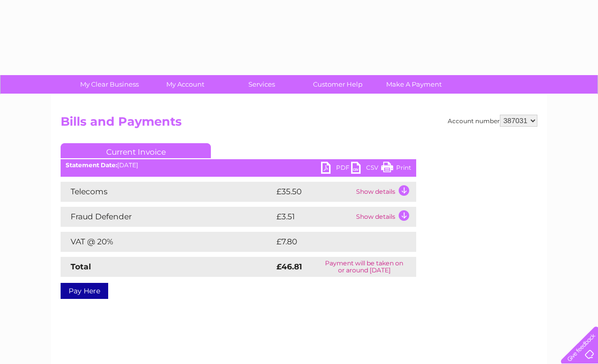 Image resolution: width=598 pixels, height=364 pixels. Describe the element at coordinates (109, 84) in the screenshot. I see `a: My Clear Business` at that location.